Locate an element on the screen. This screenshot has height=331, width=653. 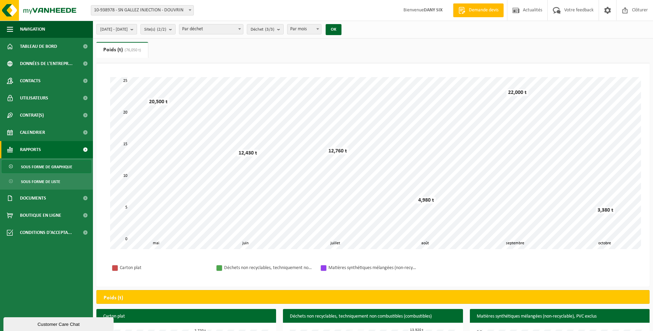
button: Déchet(3/3) is located at coordinates (265, 29).